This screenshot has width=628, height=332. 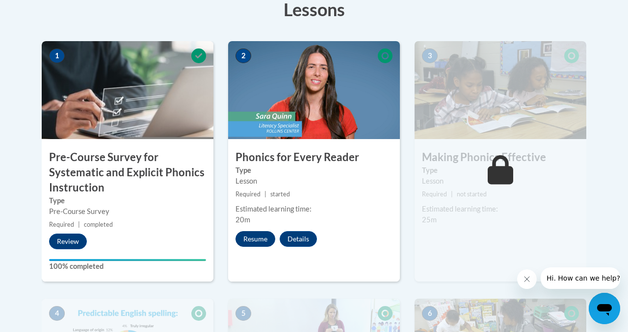 I want to click on span: 3, so click(x=429, y=56).